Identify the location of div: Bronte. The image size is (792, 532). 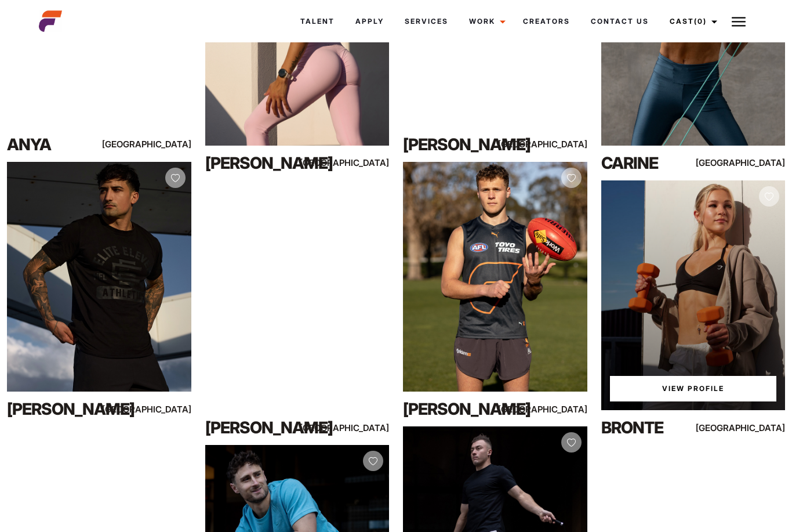
(657, 427).